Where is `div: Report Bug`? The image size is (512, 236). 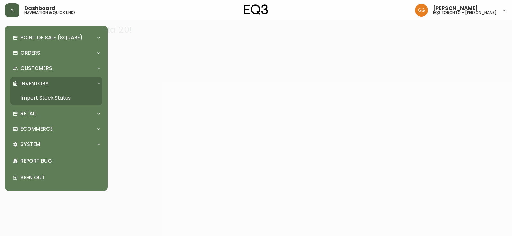 div: Report Bug is located at coordinates (56, 161).